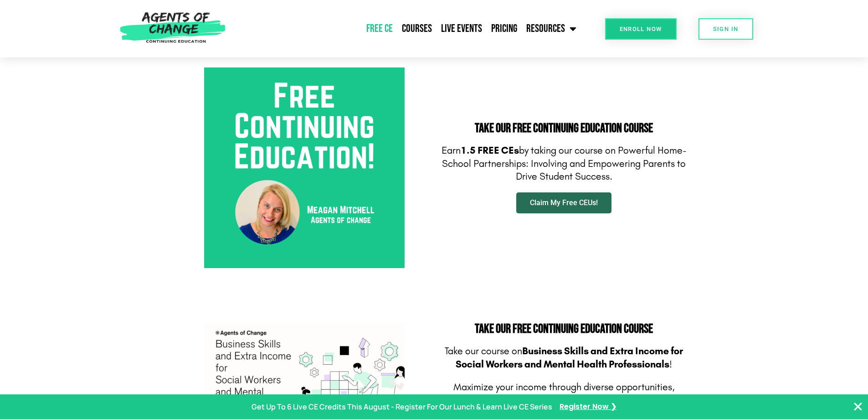 Image resolution: width=868 pixels, height=419 pixels. Describe the element at coordinates (417, 29) in the screenshot. I see `a: Courses` at that location.